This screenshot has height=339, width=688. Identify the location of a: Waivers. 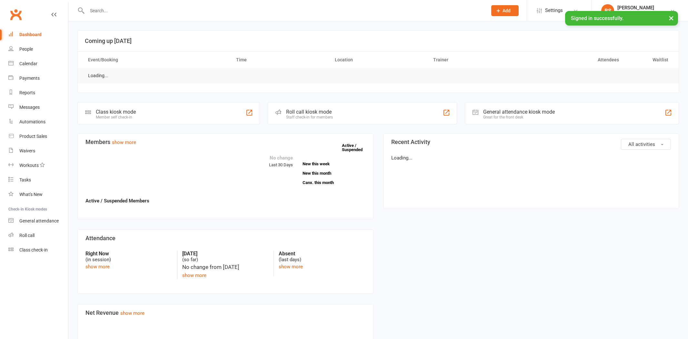
(38, 151).